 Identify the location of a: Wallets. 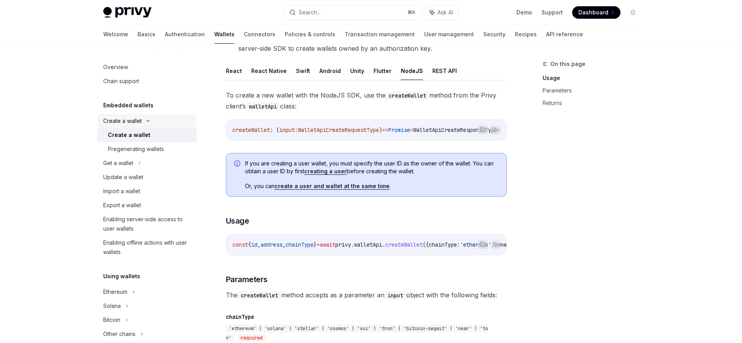
(224, 34).